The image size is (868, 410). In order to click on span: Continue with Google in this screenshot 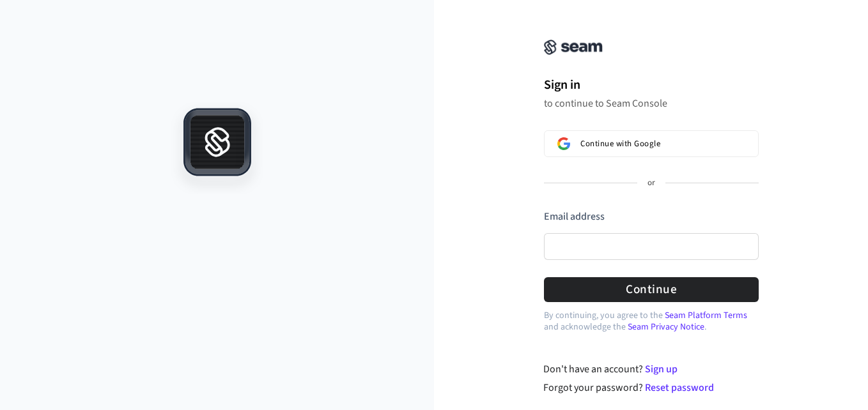, I will do `click(620, 144)`.